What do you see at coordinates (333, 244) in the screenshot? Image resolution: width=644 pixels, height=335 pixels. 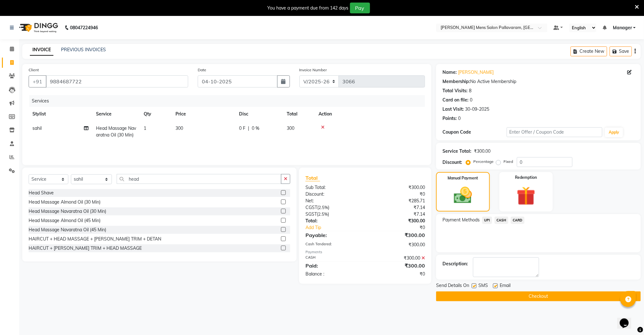 I see `div: Cash Tendered:` at bounding box center [333, 244].